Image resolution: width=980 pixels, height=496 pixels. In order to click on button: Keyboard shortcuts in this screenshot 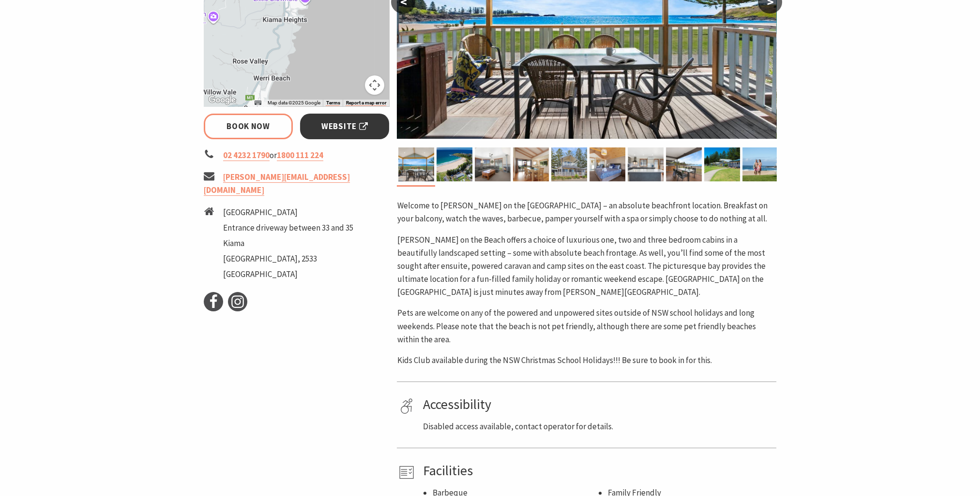, I will do `click(258, 103)`.